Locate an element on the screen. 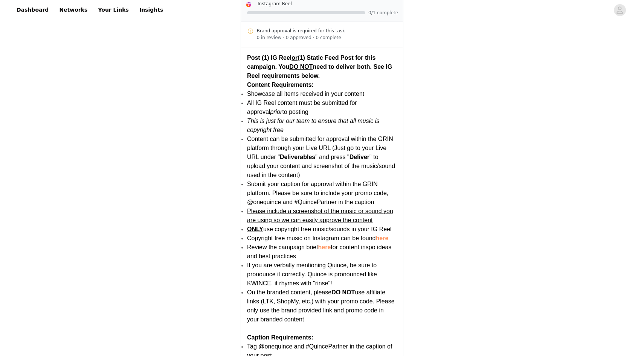 Image resolution: width=644 pixels, height=356 pixels. span: Please include a screenshot of the music or sound you are using so we can easily approve the content is located at coordinates (320, 215).